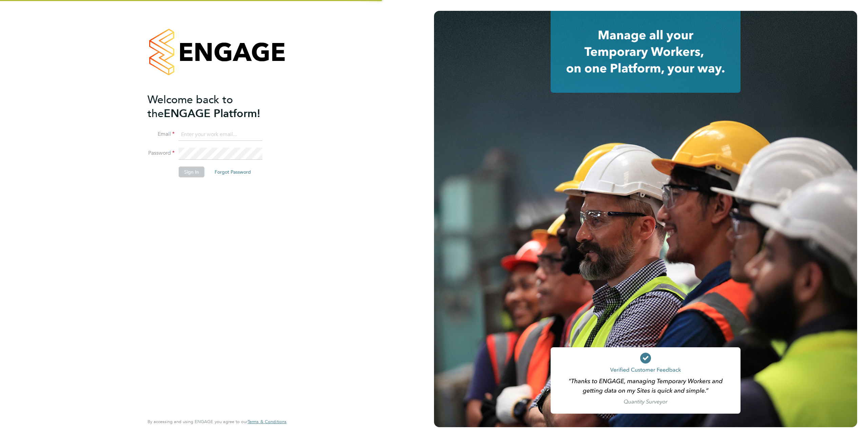  What do you see at coordinates (217, 422) in the screenshot?
I see `span: By accessing and using ENGAGE you agree to our` at bounding box center [217, 422].